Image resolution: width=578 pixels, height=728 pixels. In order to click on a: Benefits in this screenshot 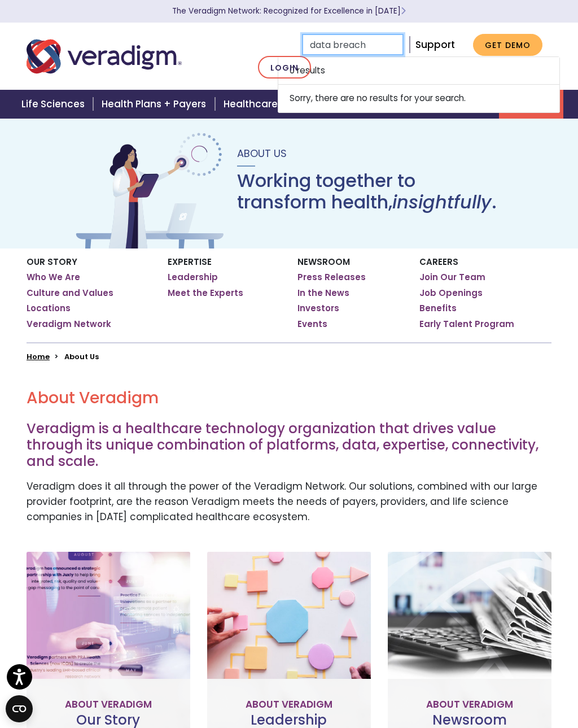, I will do `click(438, 308)`.